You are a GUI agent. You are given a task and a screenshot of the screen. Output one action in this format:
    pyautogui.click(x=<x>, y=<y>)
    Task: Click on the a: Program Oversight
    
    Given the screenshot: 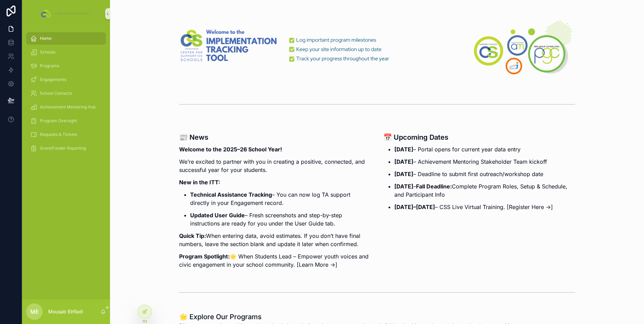 What is the action you would take?
    pyautogui.click(x=66, y=121)
    